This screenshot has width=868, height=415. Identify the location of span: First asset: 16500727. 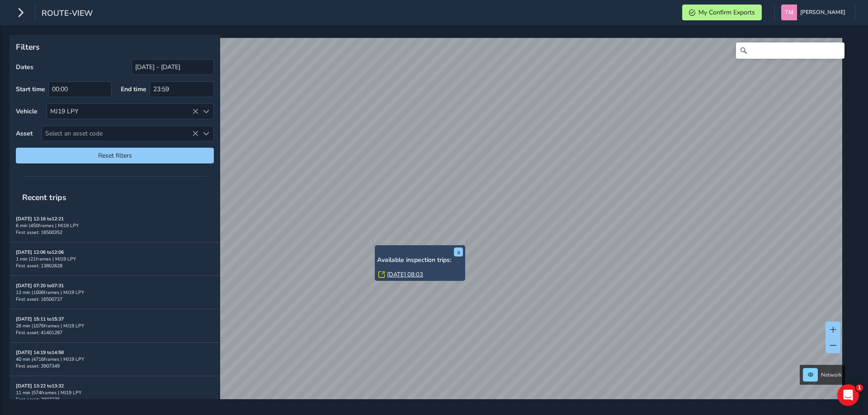
(39, 299).